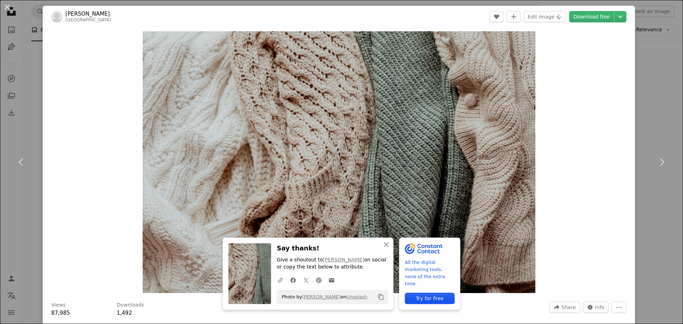  What do you see at coordinates (293, 280) in the screenshot?
I see `a: Share on Facebook` at bounding box center [293, 280].